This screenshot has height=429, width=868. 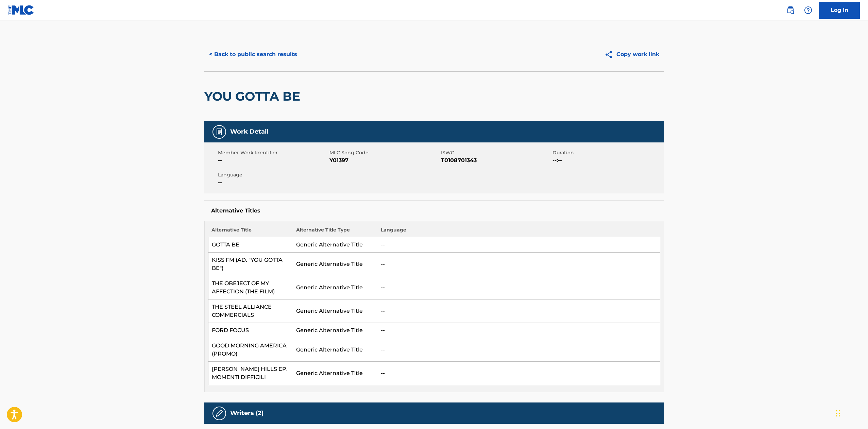 What do you see at coordinates (273, 175) in the screenshot?
I see `span: Language` at bounding box center [273, 175].